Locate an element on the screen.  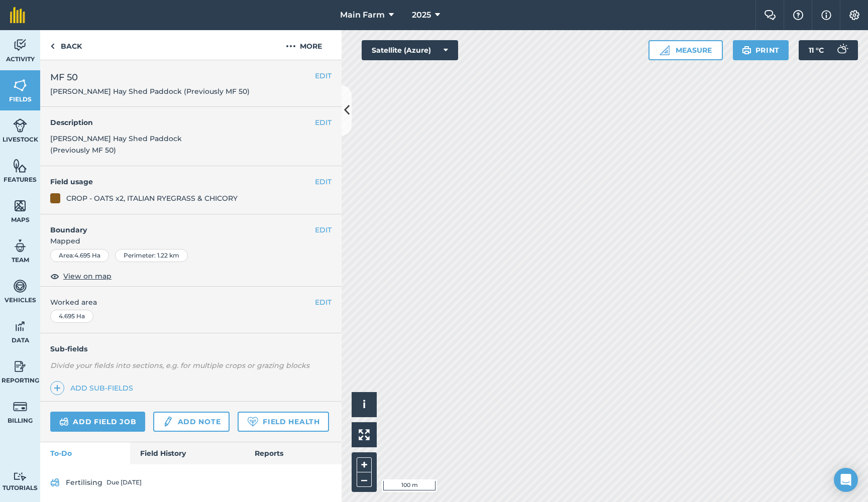
div: Perimeter : 1.22 km is located at coordinates (151, 256).